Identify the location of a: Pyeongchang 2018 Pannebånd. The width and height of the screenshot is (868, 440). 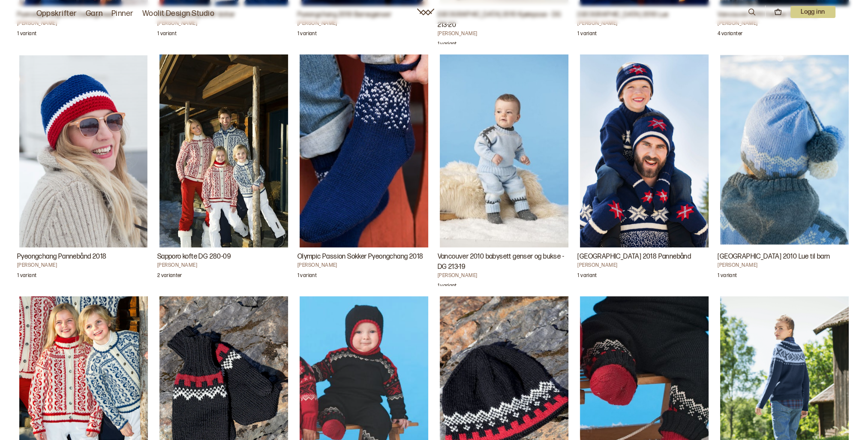
(643, 170).